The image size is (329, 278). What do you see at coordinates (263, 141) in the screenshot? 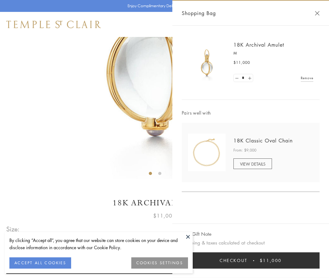
I see `a: 18K Classic Oval Chain` at bounding box center [263, 141].